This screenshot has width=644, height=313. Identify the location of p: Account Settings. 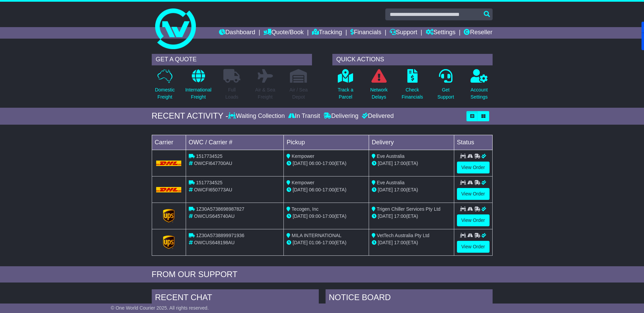
(479, 93).